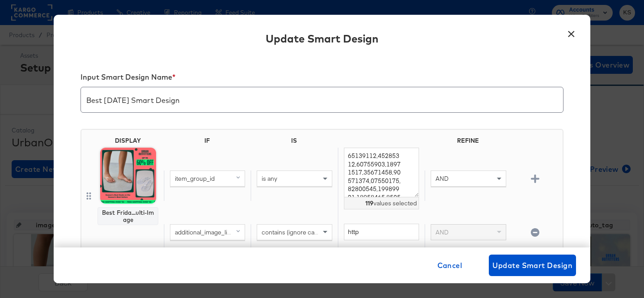 This screenshot has height=298, width=644. What do you see at coordinates (322, 79) in the screenshot?
I see `div: Input Smart Design Name` at bounding box center [322, 79].